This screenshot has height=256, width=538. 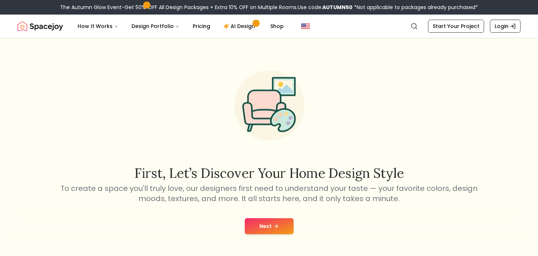 I want to click on nav: Main, so click(x=181, y=26).